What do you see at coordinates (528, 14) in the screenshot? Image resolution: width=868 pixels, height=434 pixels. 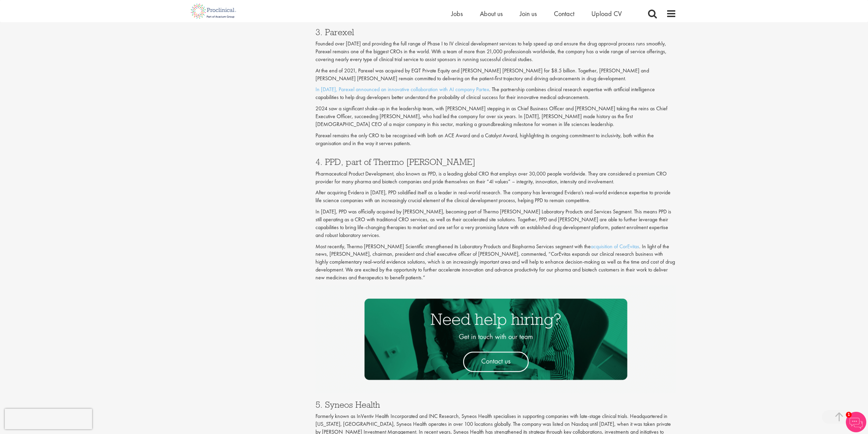 I see `a: Join us` at bounding box center [528, 14].